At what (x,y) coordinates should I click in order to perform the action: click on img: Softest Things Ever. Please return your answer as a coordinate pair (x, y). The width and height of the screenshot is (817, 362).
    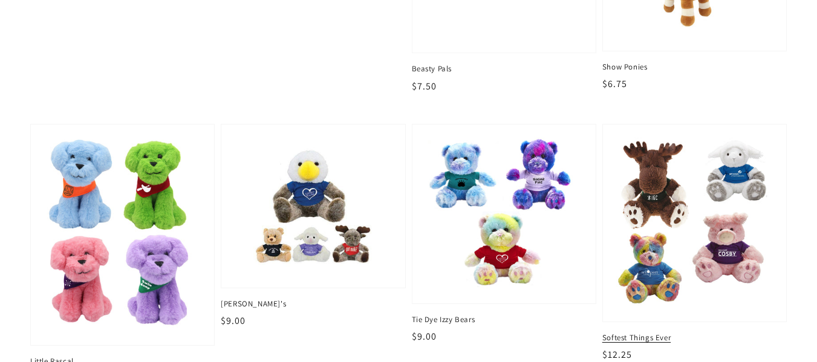
    Looking at the image, I should click on (695, 223).